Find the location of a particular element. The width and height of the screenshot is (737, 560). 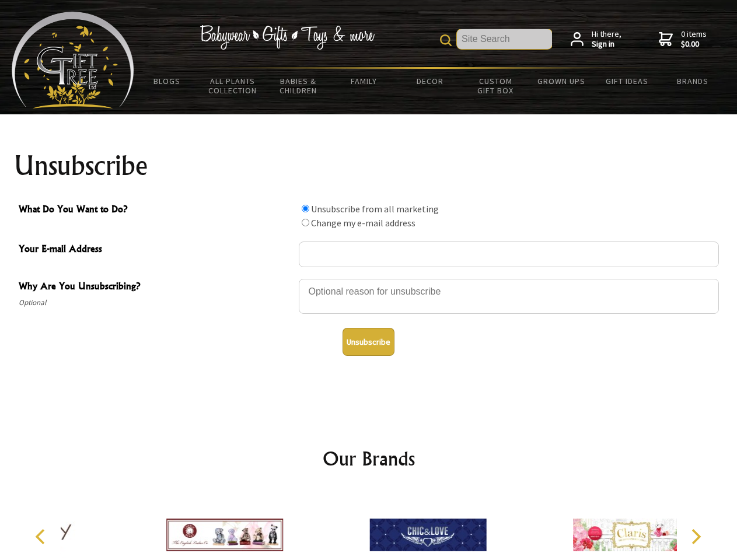

input: Your E-mail Address is located at coordinates (509, 254).